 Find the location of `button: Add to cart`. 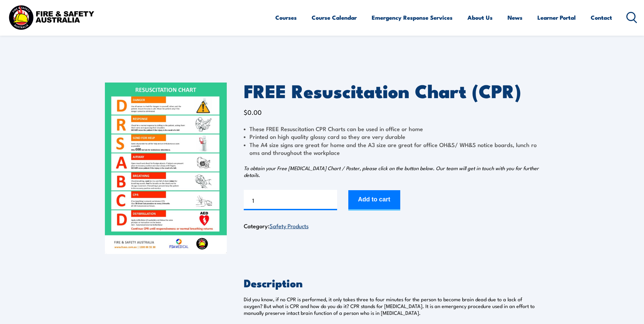

button: Add to cart is located at coordinates (374, 201).